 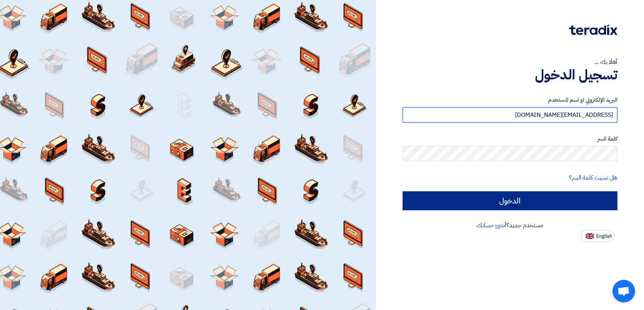 I want to click on a: أنشئ حسابك, so click(x=492, y=226).